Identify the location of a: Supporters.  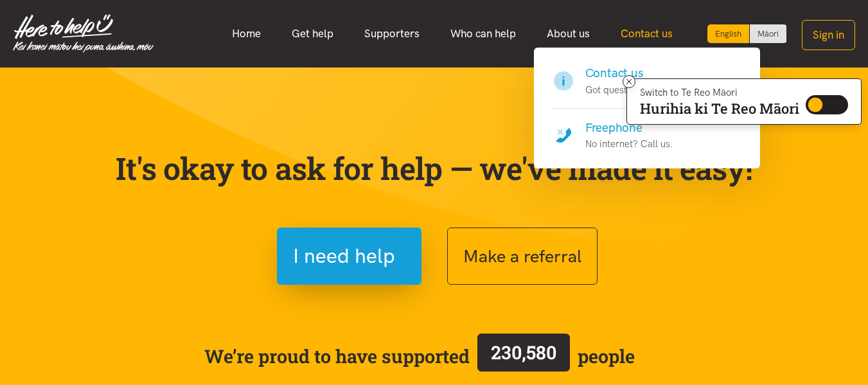
(392, 33).